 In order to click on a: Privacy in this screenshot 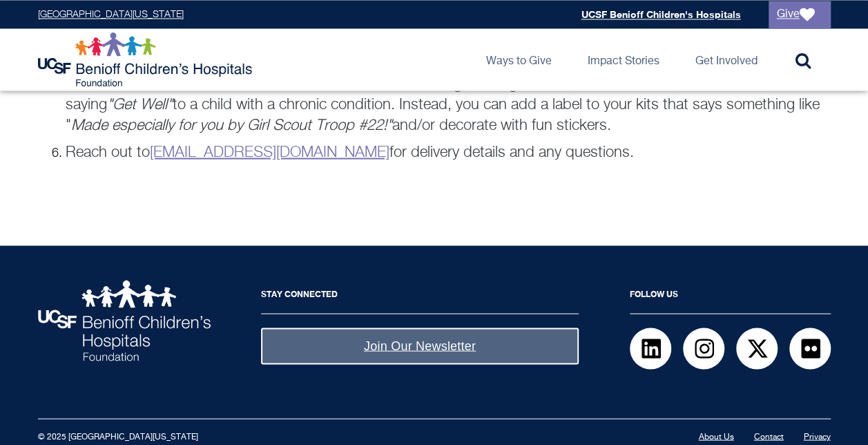, I will do `click(817, 437)`.